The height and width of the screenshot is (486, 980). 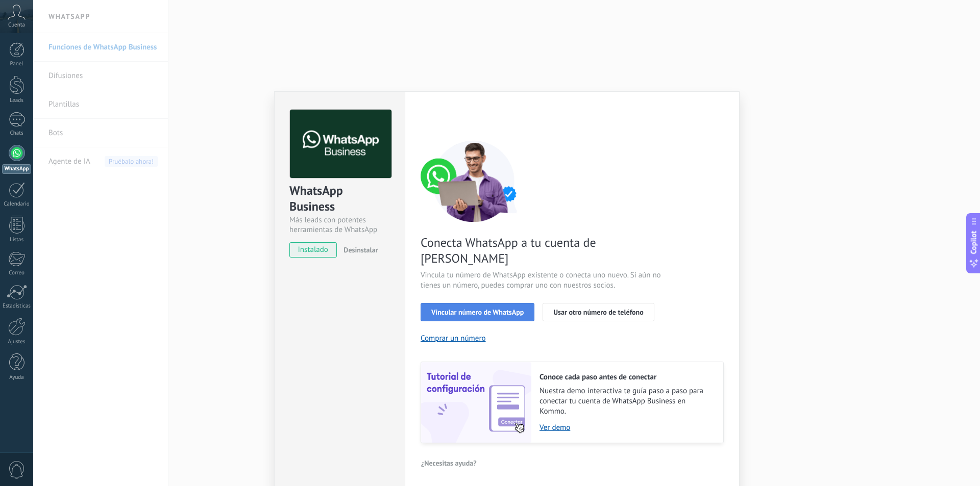 I want to click on span: Desinstalar, so click(x=360, y=250).